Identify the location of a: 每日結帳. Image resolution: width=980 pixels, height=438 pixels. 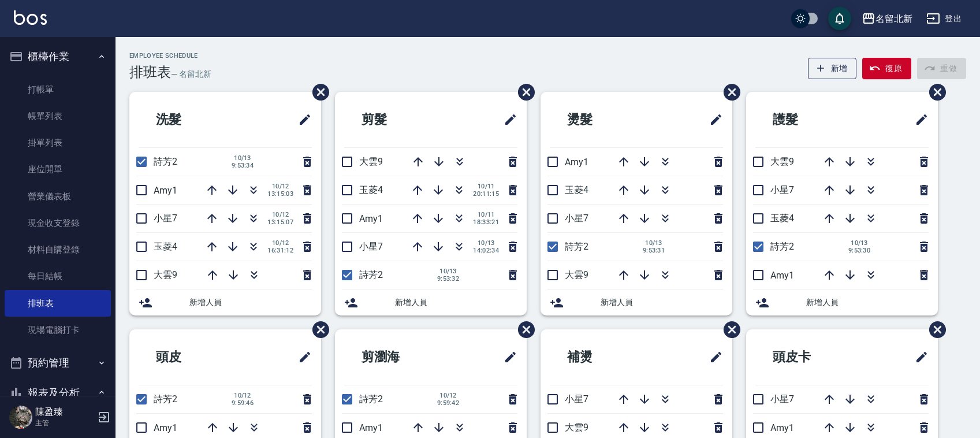
(58, 276).